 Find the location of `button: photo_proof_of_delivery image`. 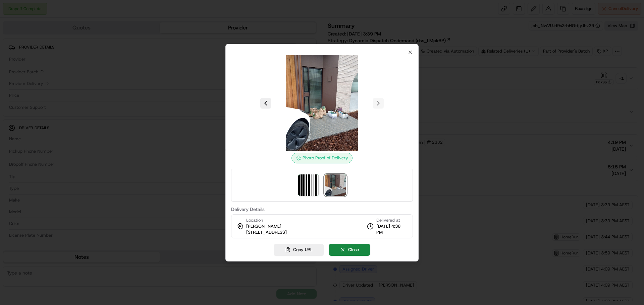

button: photo_proof_of_delivery image is located at coordinates (335, 185).